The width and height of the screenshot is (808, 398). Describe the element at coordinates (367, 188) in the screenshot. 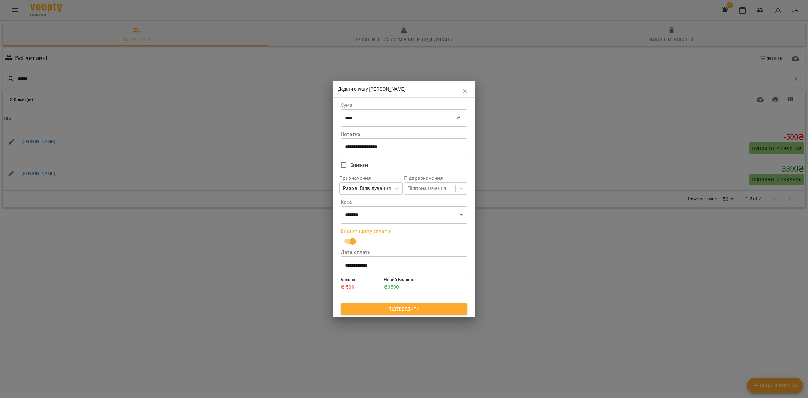

I see `div: Разові Відвідування` at that location.